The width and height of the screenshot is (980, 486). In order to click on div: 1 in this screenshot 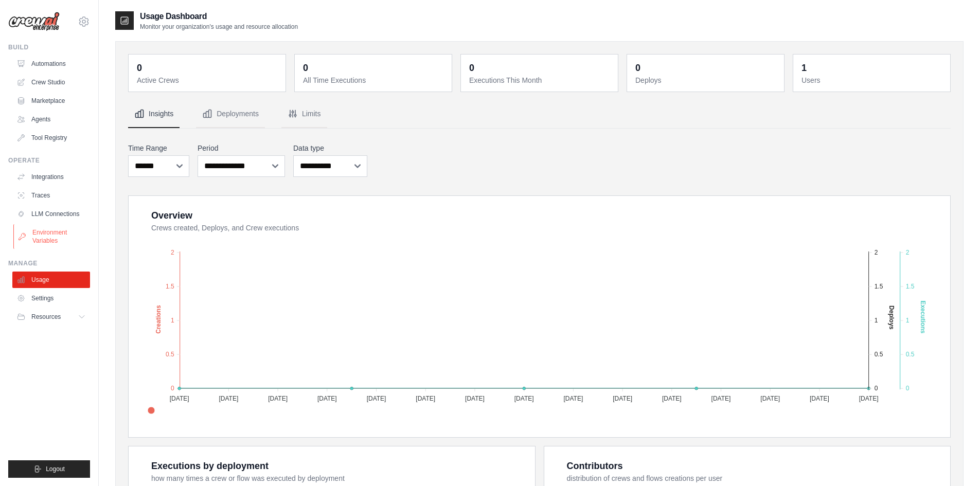, I will do `click(803, 68)`.